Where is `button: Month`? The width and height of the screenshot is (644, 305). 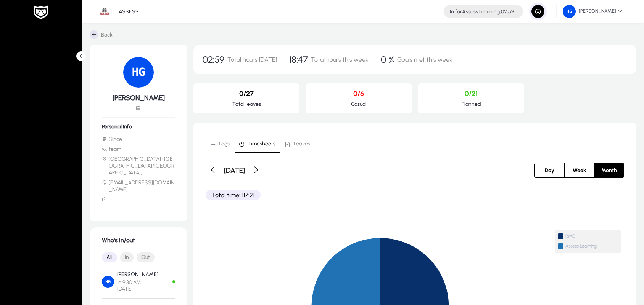 button: Month is located at coordinates (609, 171).